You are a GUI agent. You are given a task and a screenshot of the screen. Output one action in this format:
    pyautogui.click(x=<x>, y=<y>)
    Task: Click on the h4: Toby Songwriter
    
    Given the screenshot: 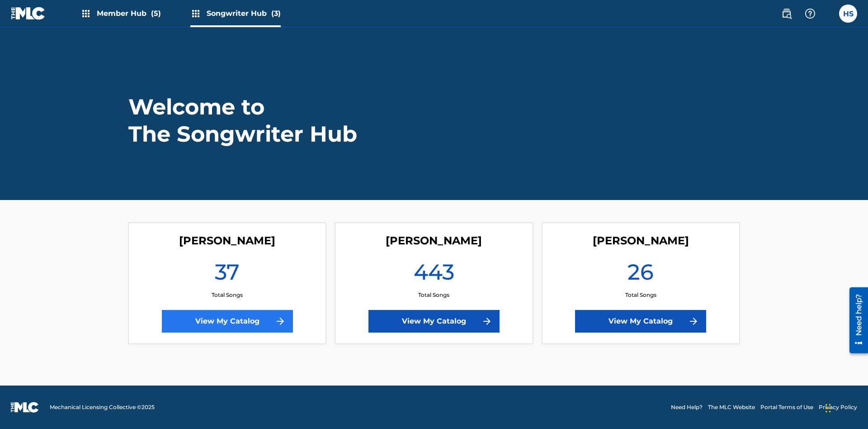 What is the action you would take?
    pyautogui.click(x=434, y=241)
    